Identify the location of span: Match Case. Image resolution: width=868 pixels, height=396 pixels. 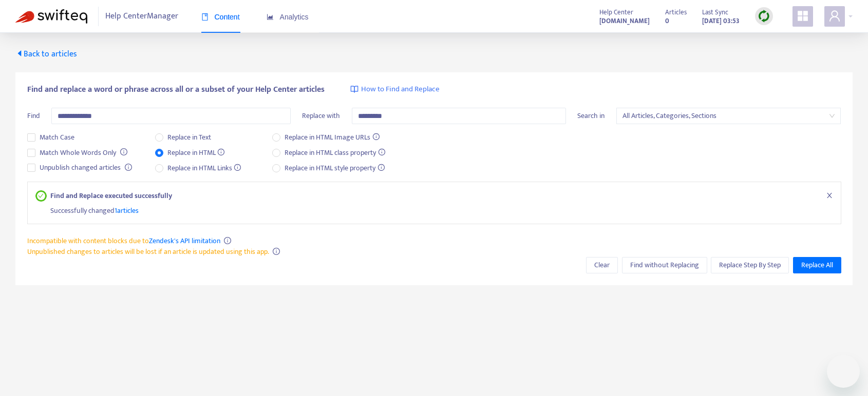
(57, 138).